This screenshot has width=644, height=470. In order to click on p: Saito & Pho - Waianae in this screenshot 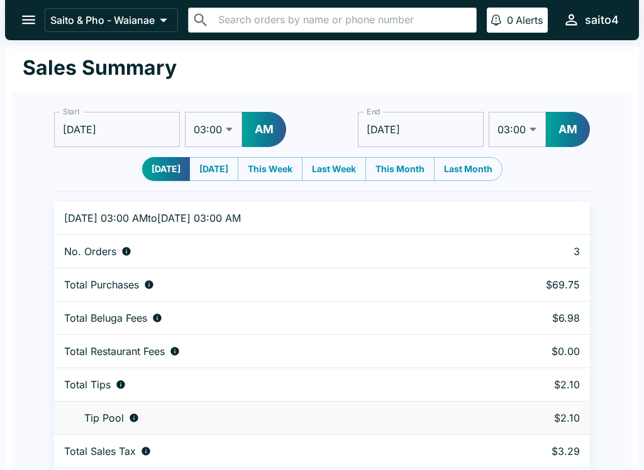, I will do `click(102, 20)`.